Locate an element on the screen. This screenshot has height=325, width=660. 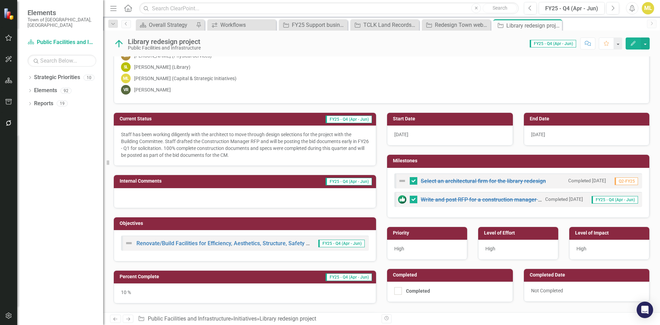
a: Initiatives is located at coordinates (245, 318).